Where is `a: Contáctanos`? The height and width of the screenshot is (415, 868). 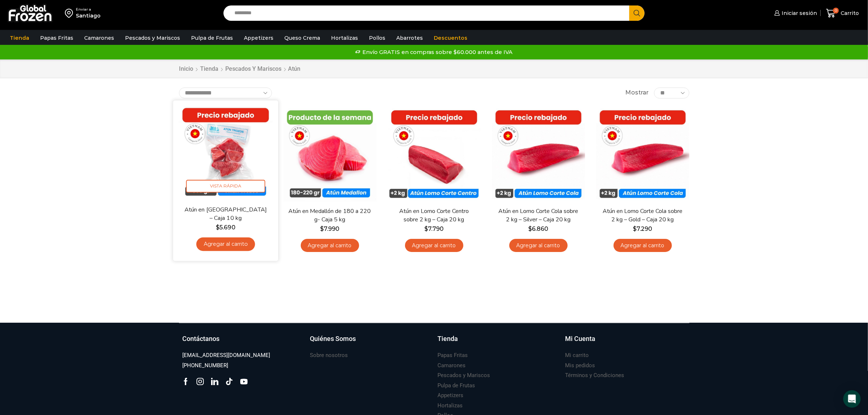
a: Contáctanos is located at coordinates (243, 342).